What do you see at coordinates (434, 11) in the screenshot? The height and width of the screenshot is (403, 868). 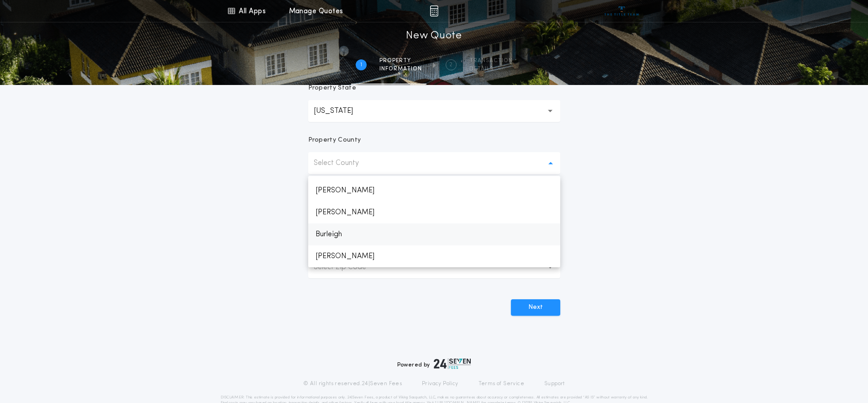 I see `img: img` at bounding box center [434, 11].